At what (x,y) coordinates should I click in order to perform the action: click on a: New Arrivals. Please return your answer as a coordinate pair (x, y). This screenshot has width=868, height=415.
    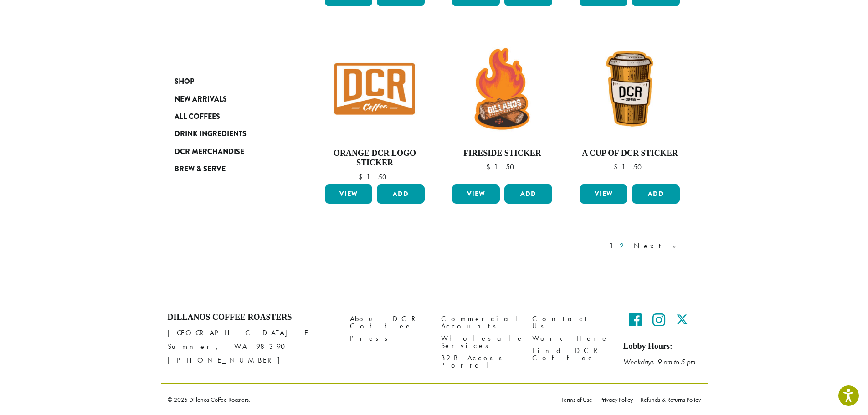
    Looking at the image, I should click on (229, 99).